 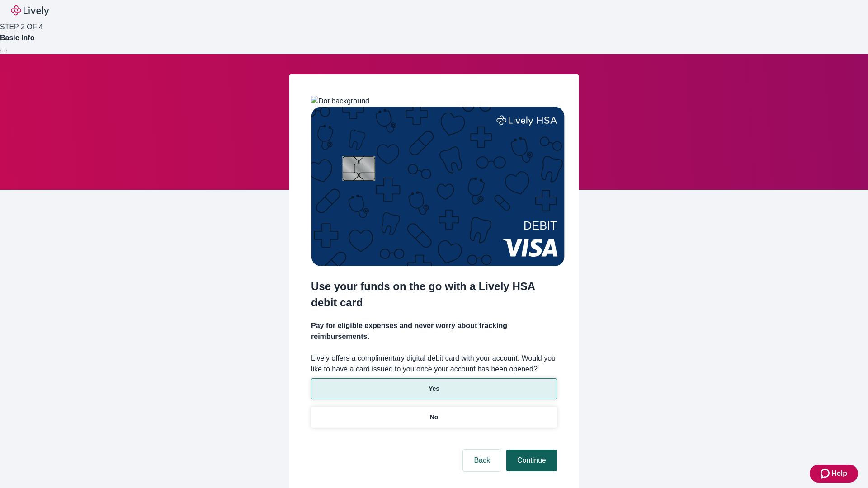 I want to click on p: Yes, so click(x=434, y=388).